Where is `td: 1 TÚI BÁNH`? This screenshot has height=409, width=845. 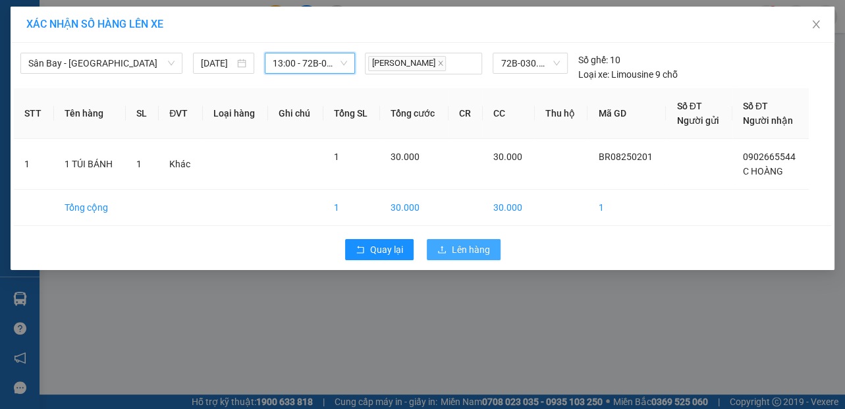 td: 1 TÚI BÁNH is located at coordinates (90, 164).